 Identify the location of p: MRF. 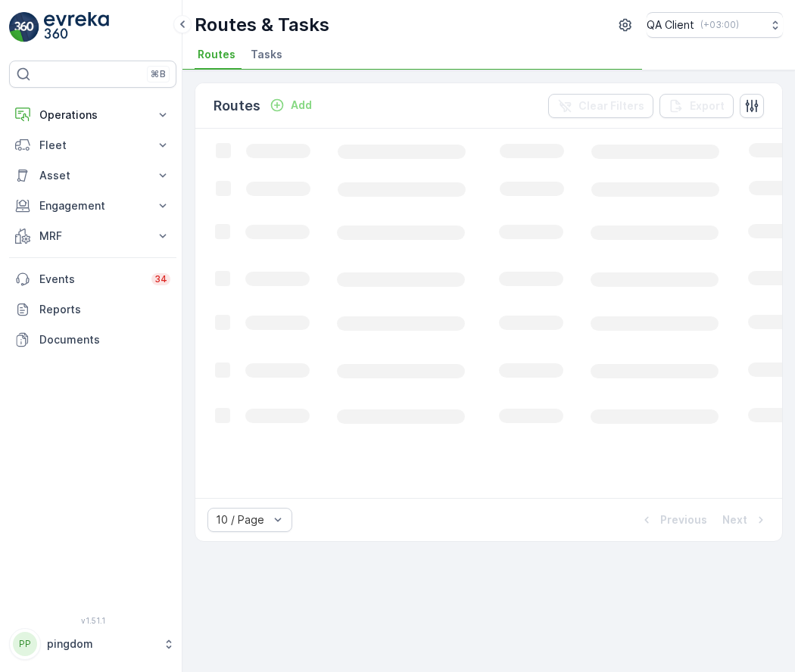
(92, 236).